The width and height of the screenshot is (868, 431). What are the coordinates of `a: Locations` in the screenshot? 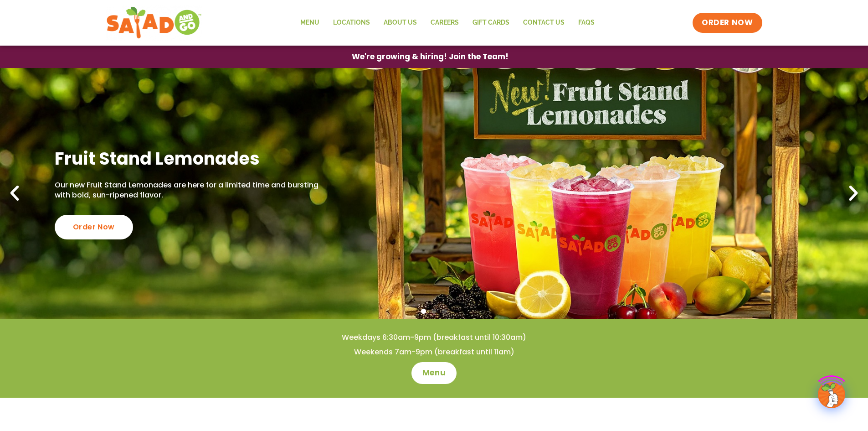 It's located at (351, 23).